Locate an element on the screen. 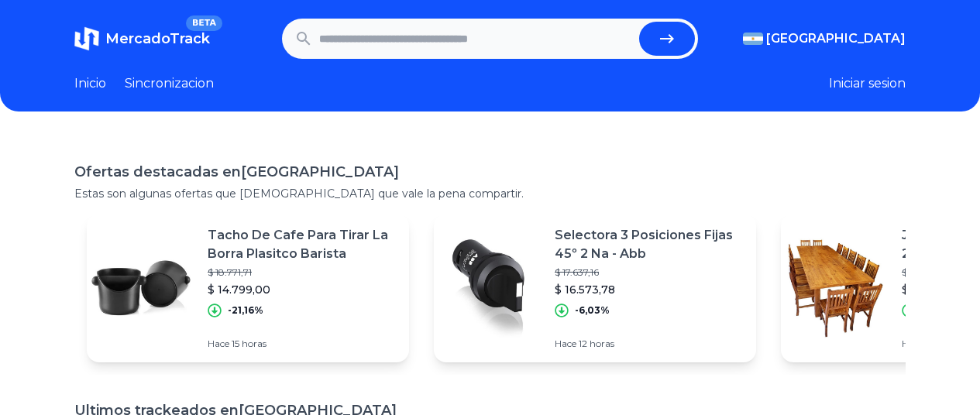 This screenshot has width=980, height=415. img: Argentina is located at coordinates (753, 39).